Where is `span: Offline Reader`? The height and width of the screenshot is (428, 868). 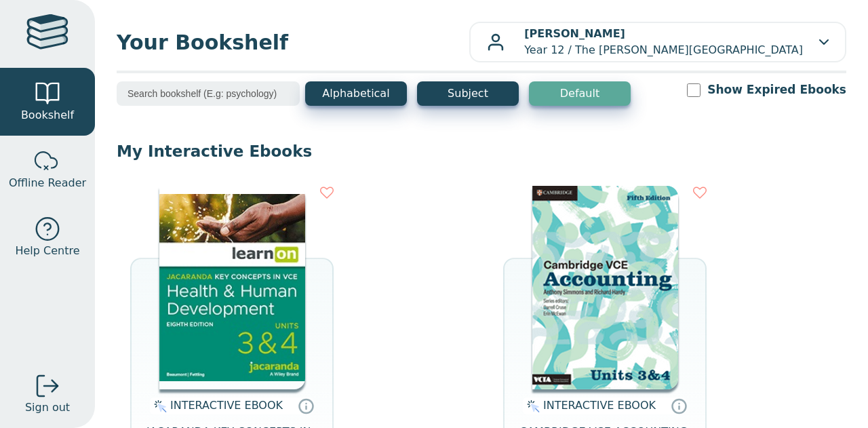 span: Offline Reader is located at coordinates (48, 183).